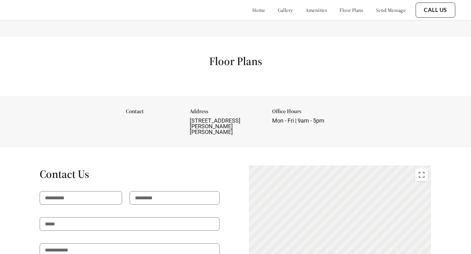 The width and height of the screenshot is (471, 254). I want to click on h1: Floor Plans, so click(236, 61).